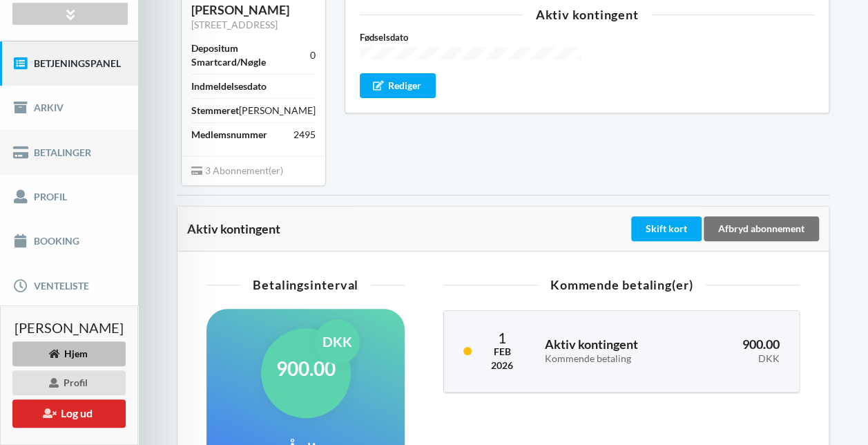 The image size is (868, 445). I want to click on div: Depositum Smartcard/Nøgle, so click(251, 55).